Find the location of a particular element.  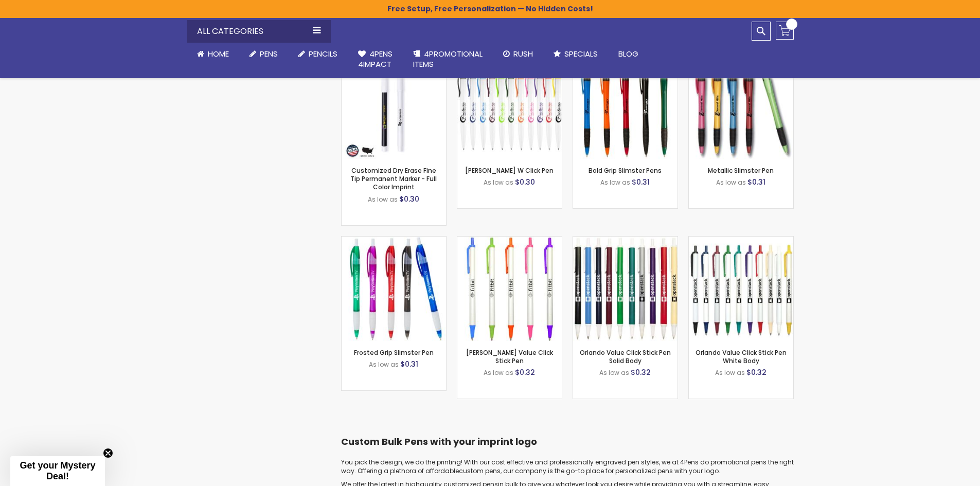

a: Orlando Bright Value Click Stick Pen is located at coordinates (509, 240).